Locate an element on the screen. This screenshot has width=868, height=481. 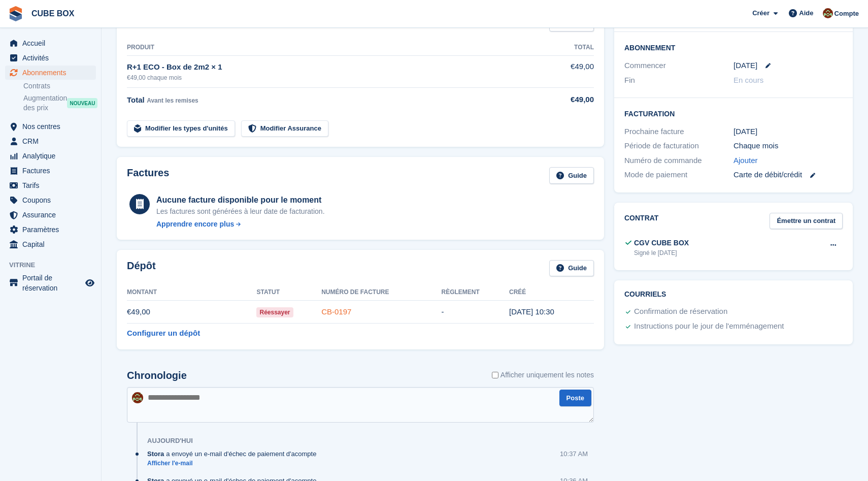
div: Les factures sont générées à leur date de facturation. is located at coordinates (240, 212).